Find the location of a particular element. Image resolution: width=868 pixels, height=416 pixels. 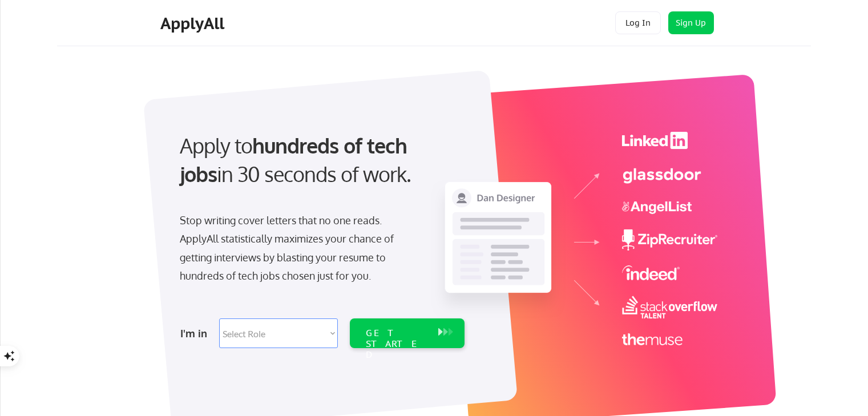

div: Apply to in 30 seconds of work. is located at coordinates (320, 159).